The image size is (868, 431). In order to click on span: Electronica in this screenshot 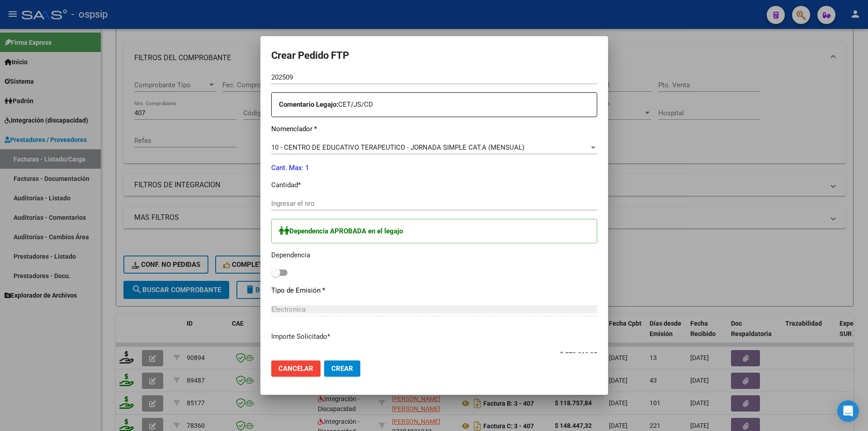, I will do `click(288, 310)`.